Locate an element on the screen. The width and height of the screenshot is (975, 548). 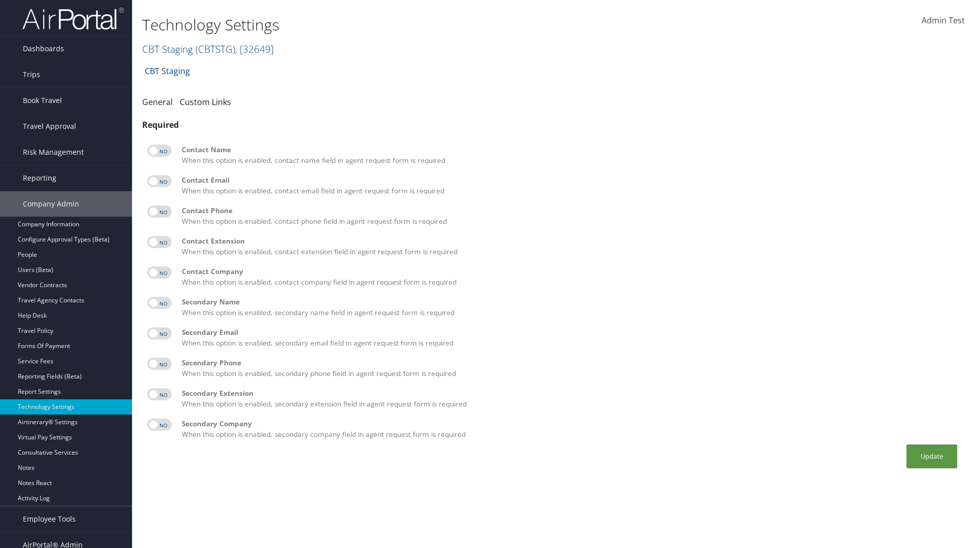
div: Secondary Company is located at coordinates (571, 424).